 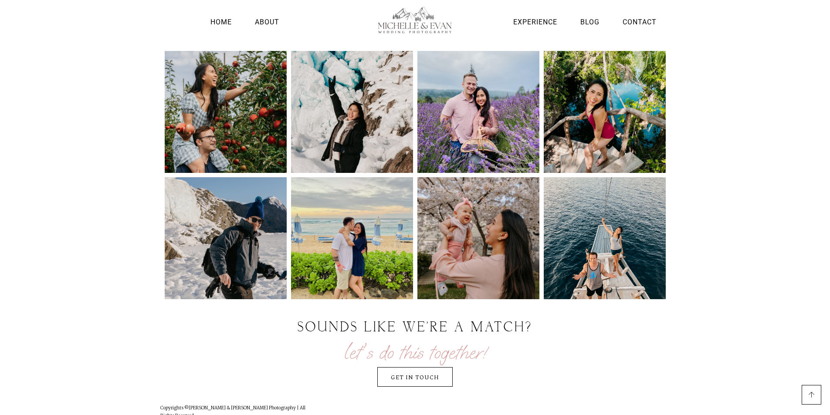 What do you see at coordinates (535, 22) in the screenshot?
I see `a: Experience` at bounding box center [535, 22].